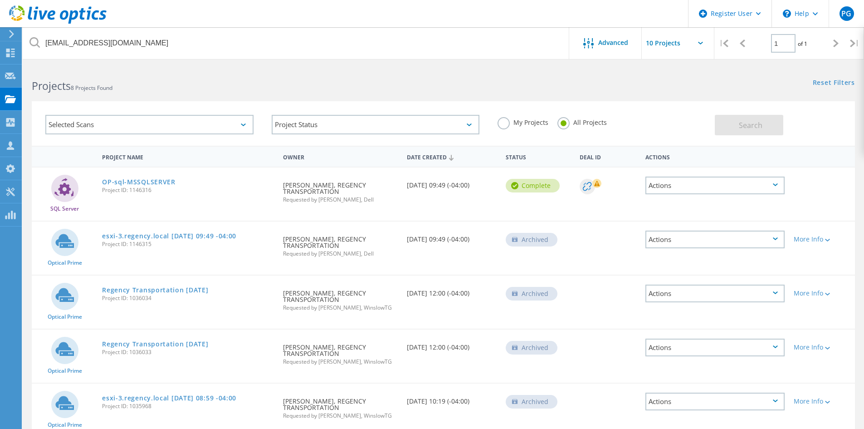 Image resolution: width=864 pixels, height=429 pixels. Describe the element at coordinates (523, 121) in the screenshot. I see `label: My Projects` at that location.